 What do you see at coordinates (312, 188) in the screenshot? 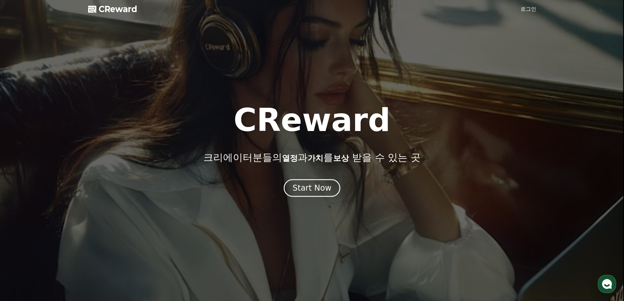
I see `button: Start Now` at bounding box center [312, 188].